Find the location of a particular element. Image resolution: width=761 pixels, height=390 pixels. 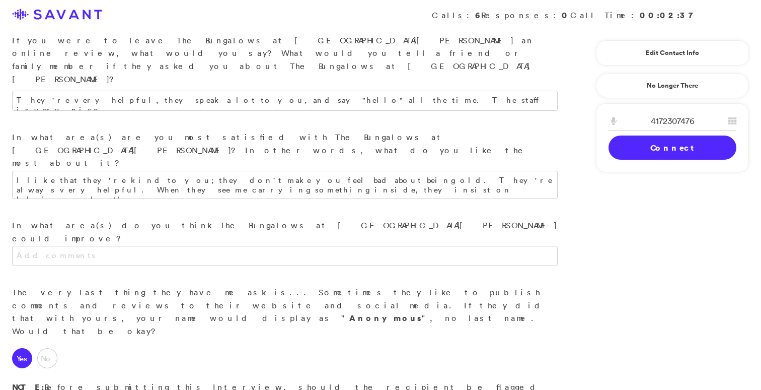

a: No Longer There is located at coordinates (673, 86).